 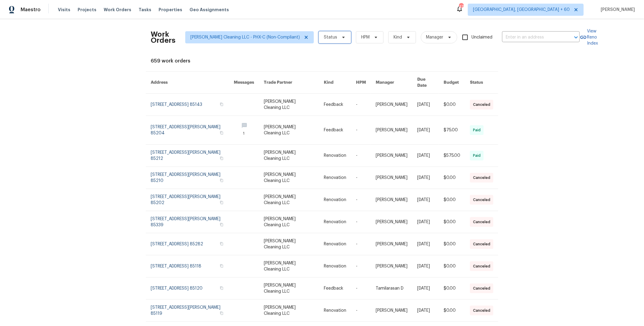 What do you see at coordinates (391, 288) in the screenshot?
I see `td: Tamilarasan D` at bounding box center [391, 288].